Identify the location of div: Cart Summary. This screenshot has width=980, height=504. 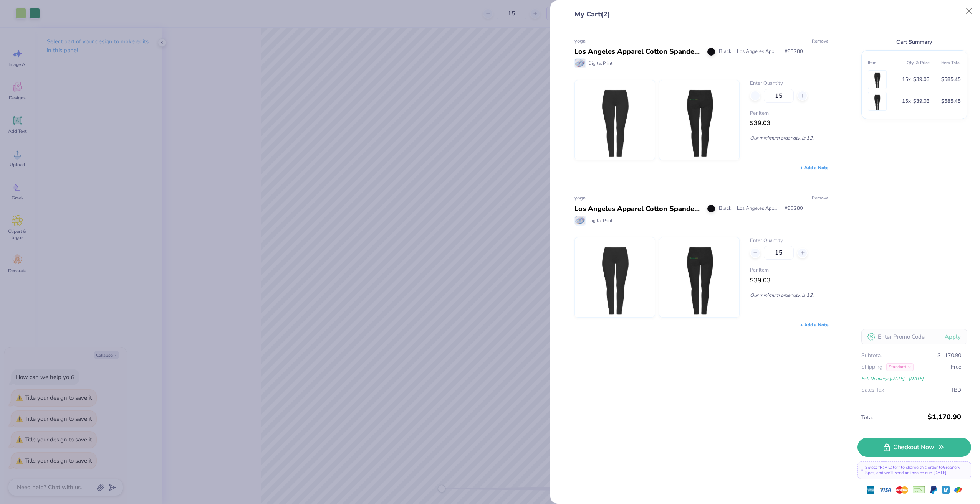
(914, 42).